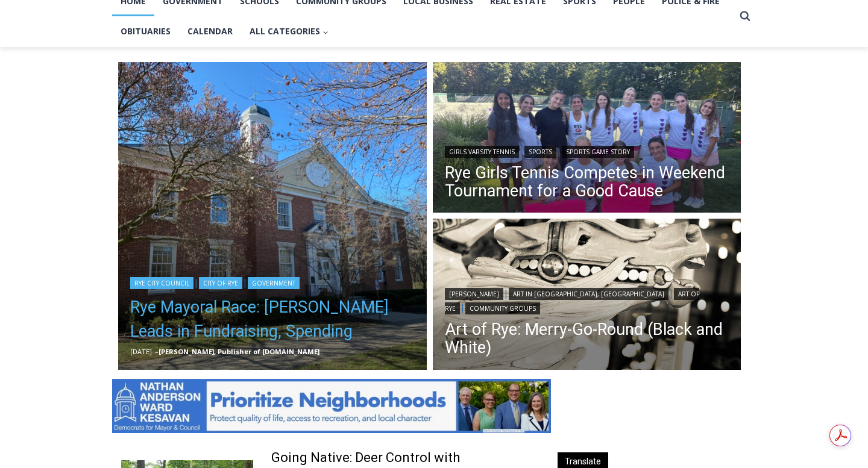 Image resolution: width=868 pixels, height=468 pixels. What do you see at coordinates (221, 283) in the screenshot?
I see `a: City of Rye` at bounding box center [221, 283].